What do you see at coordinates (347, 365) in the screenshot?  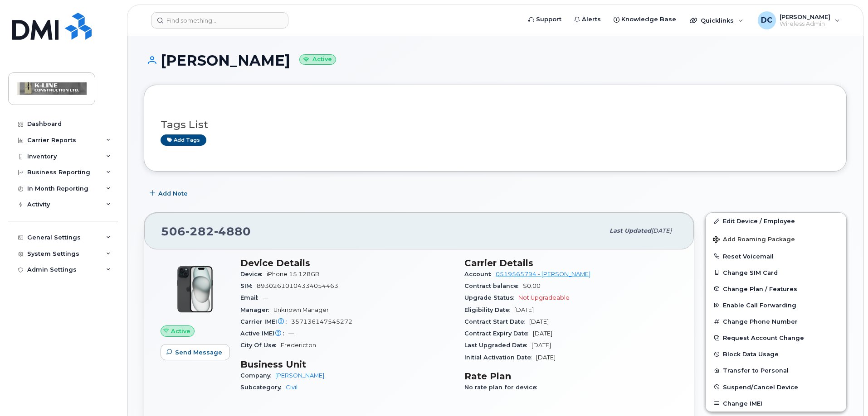 I see `h3: Business Unit` at bounding box center [347, 365].